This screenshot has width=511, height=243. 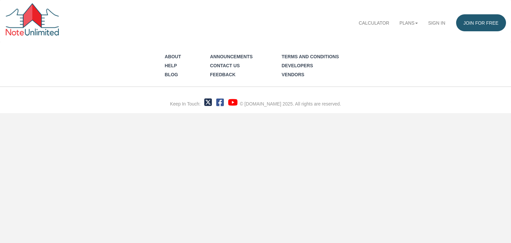 What do you see at coordinates (173, 57) in the screenshot?
I see `a: About` at bounding box center [173, 57].